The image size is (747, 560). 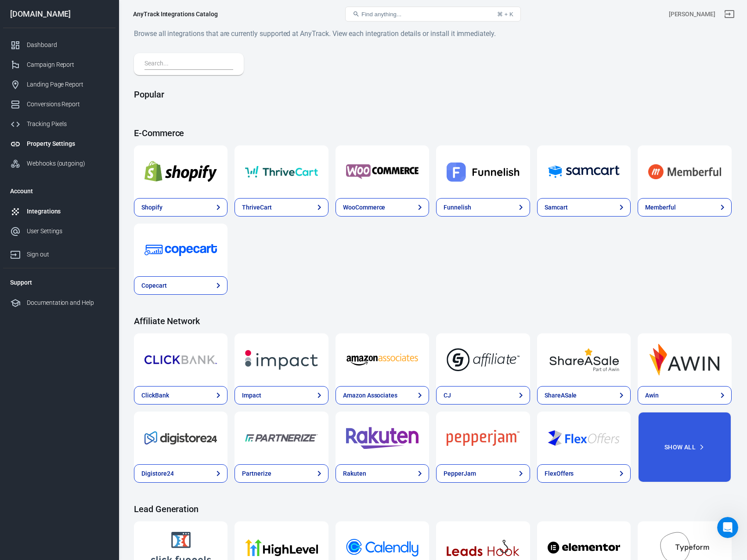 What do you see at coordinates (432, 94) in the screenshot?
I see `h4: Popular` at bounding box center [432, 94].